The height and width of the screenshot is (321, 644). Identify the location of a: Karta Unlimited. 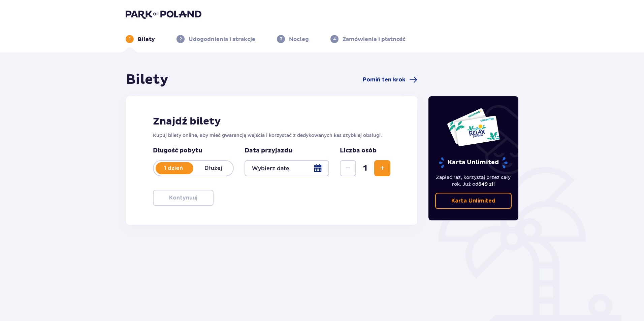
(474, 201).